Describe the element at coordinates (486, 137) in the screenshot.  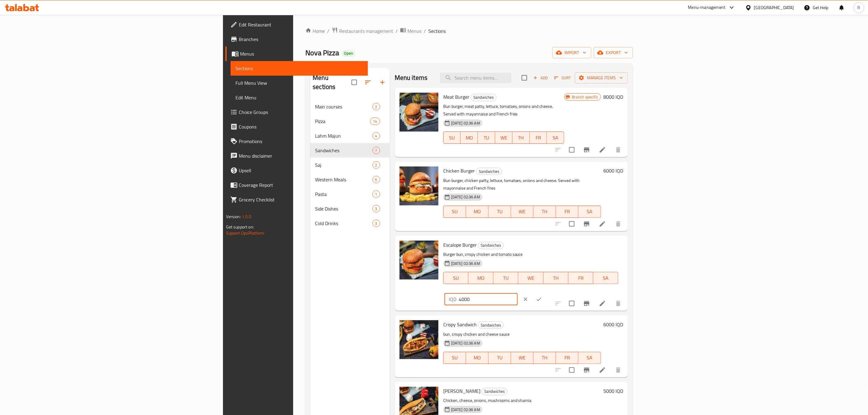
I see `button: TU` at that location.